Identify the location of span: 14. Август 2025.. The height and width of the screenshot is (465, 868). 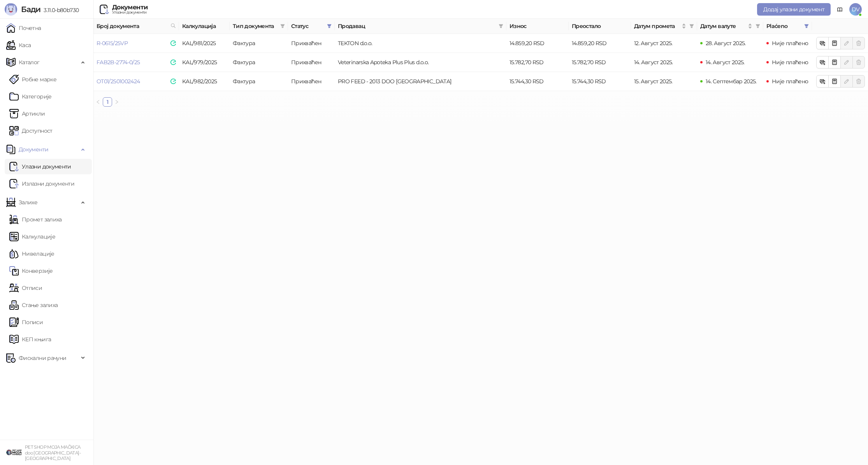
(725, 62).